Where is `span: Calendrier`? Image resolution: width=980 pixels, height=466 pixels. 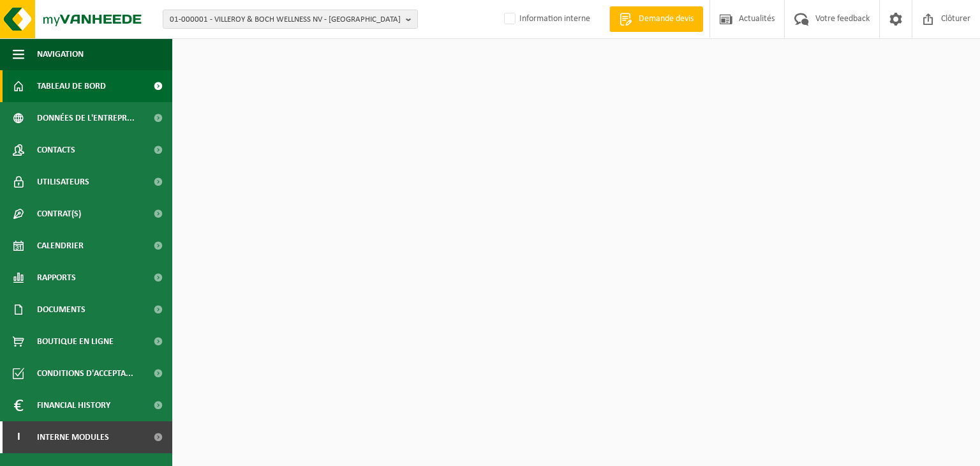
span: Calendrier is located at coordinates (60, 246).